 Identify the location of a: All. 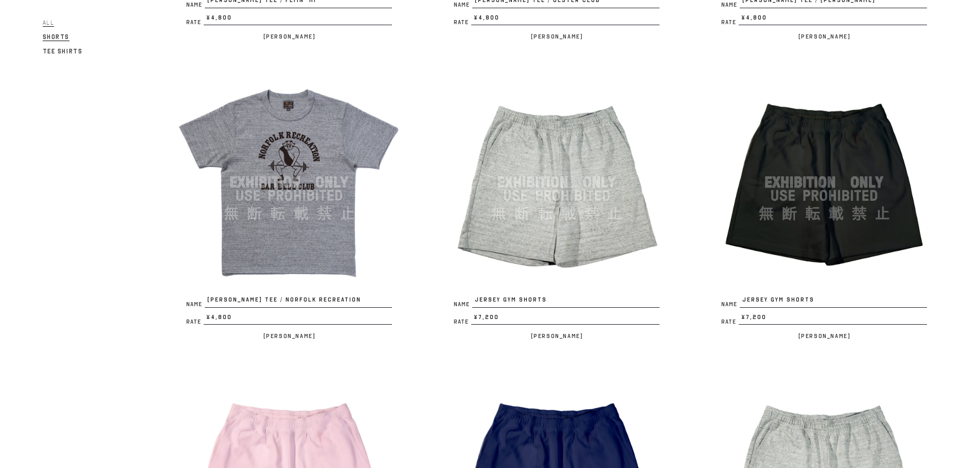
(49, 23).